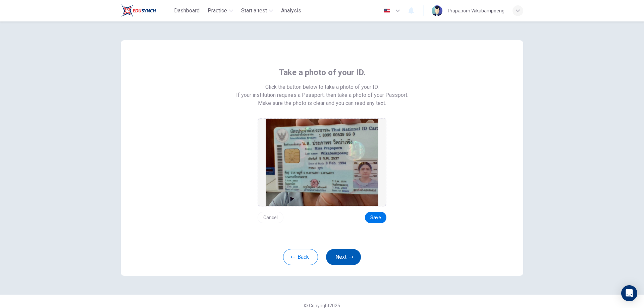 The height and width of the screenshot is (308, 644). I want to click on img: en, so click(387, 11).